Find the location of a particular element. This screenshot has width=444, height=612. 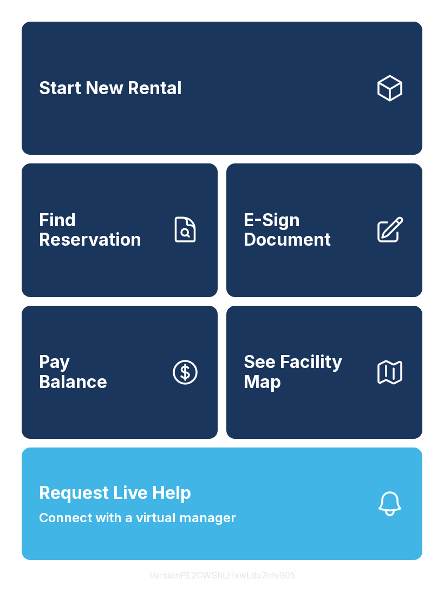

a: E-Sign Document is located at coordinates (324, 230).